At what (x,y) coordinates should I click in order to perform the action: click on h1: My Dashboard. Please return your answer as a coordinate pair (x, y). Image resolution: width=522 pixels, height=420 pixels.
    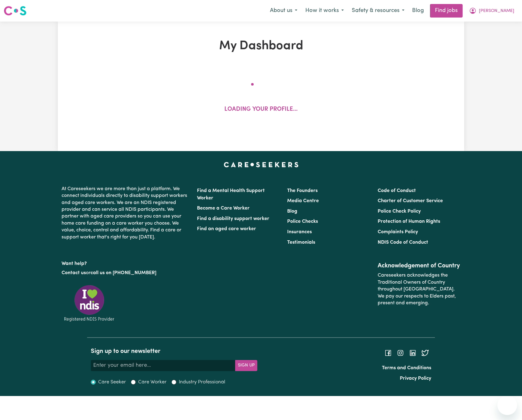
    Looking at the image, I should click on (261, 46).